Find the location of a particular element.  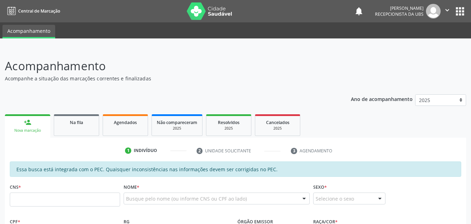

label: Sexo is located at coordinates (320, 187).